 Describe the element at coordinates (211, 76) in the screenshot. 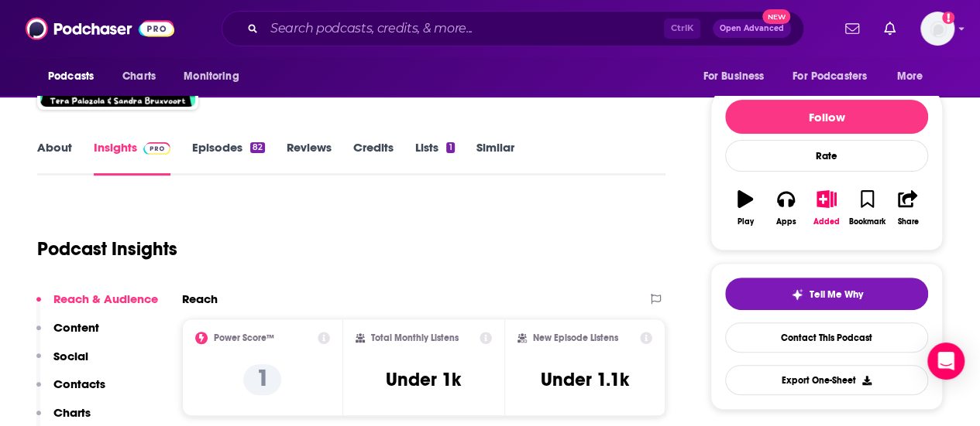

I see `span: Monitoring` at that location.